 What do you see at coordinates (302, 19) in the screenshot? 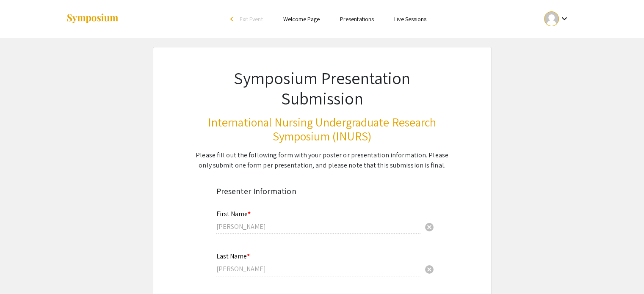
I see `a: Welcome Page` at bounding box center [302, 19].